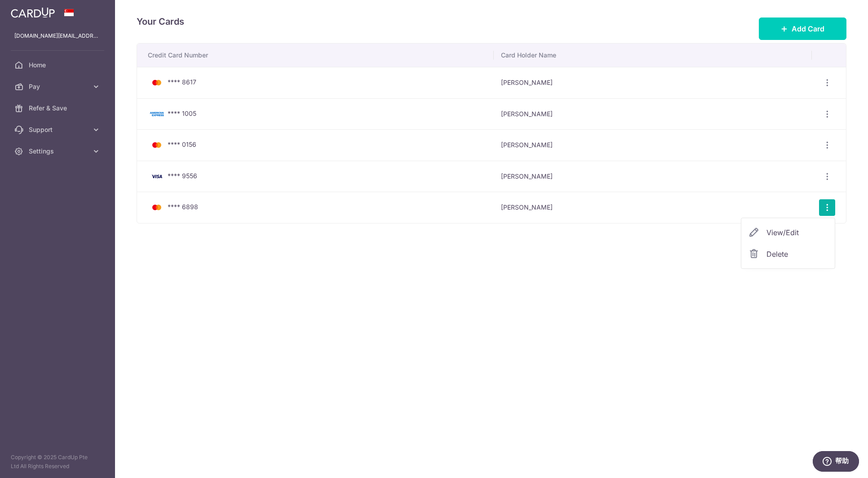 The height and width of the screenshot is (478, 868). Describe the element at coordinates (797, 254) in the screenshot. I see `span: Delete` at that location.